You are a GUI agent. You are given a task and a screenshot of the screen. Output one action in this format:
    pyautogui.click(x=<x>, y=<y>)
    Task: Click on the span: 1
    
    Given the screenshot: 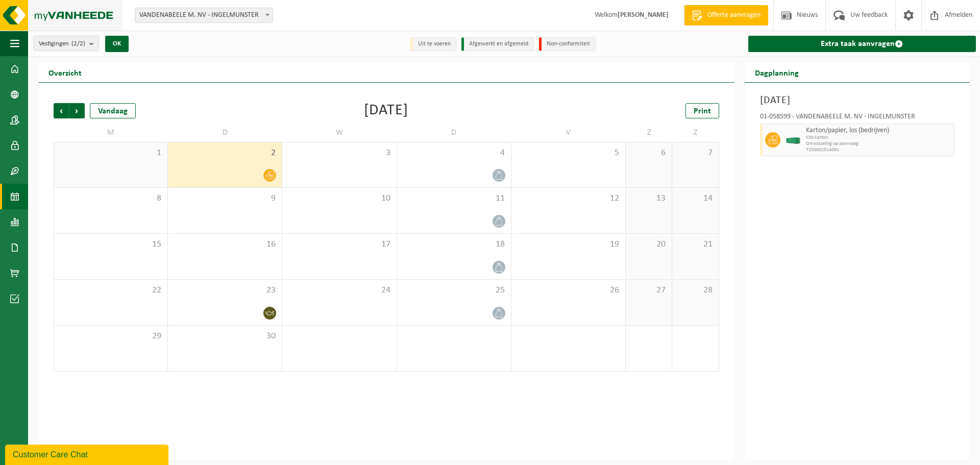 What is the action you would take?
    pyautogui.click(x=111, y=153)
    